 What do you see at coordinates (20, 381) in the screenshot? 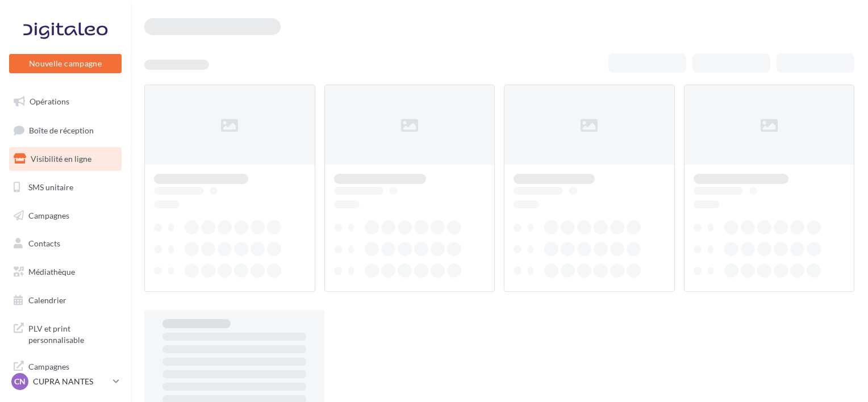
I see `span: CN` at bounding box center [20, 381].